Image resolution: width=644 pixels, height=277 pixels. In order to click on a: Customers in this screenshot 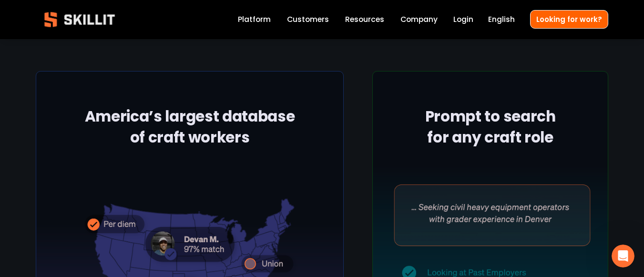, I will do `click(308, 20)`.